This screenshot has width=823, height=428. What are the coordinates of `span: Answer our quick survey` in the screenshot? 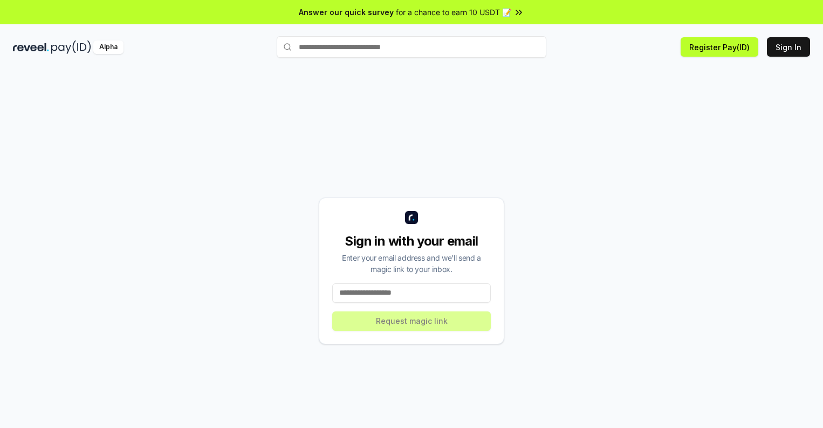 It's located at (346, 12).